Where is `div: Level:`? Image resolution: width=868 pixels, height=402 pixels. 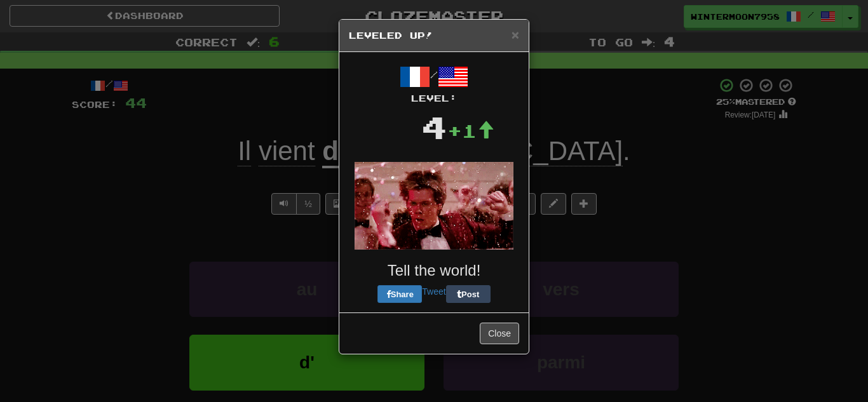
div: Level: is located at coordinates (434, 98).